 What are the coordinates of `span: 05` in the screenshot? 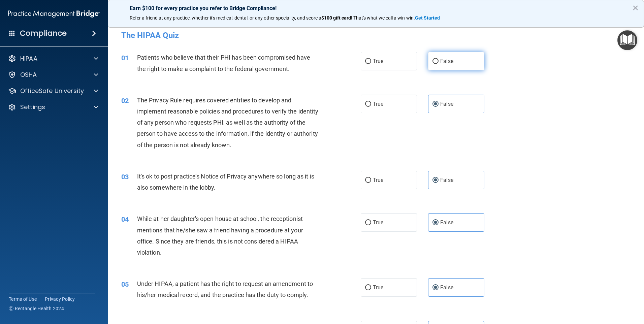 It's located at (125, 284).